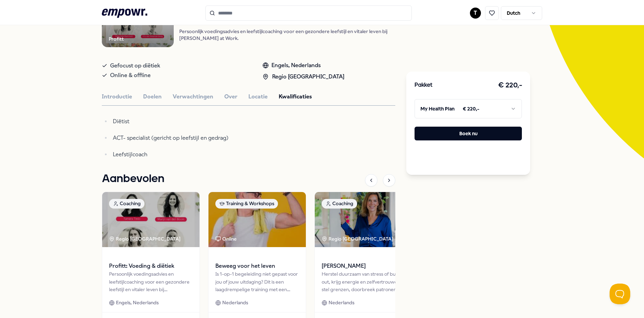 The width and height of the screenshot is (644, 318). What do you see at coordinates (258, 97) in the screenshot?
I see `button: Locatie` at bounding box center [258, 97].